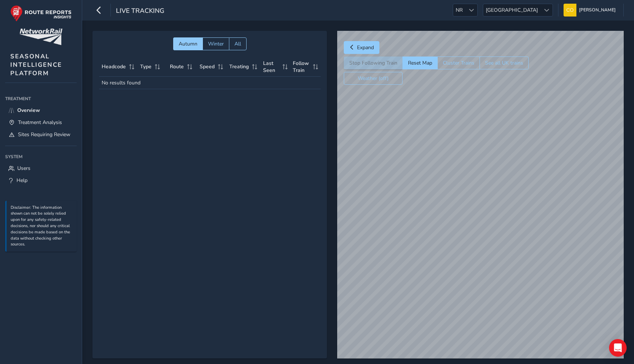  What do you see at coordinates (44, 134) in the screenshot?
I see `span: Sites Requiring Review` at bounding box center [44, 134].